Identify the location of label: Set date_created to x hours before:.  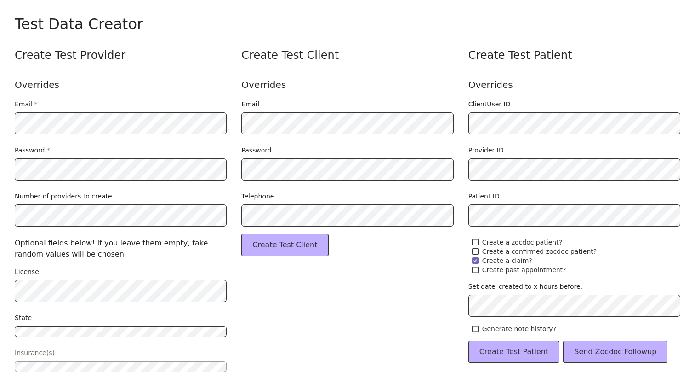
(526, 286).